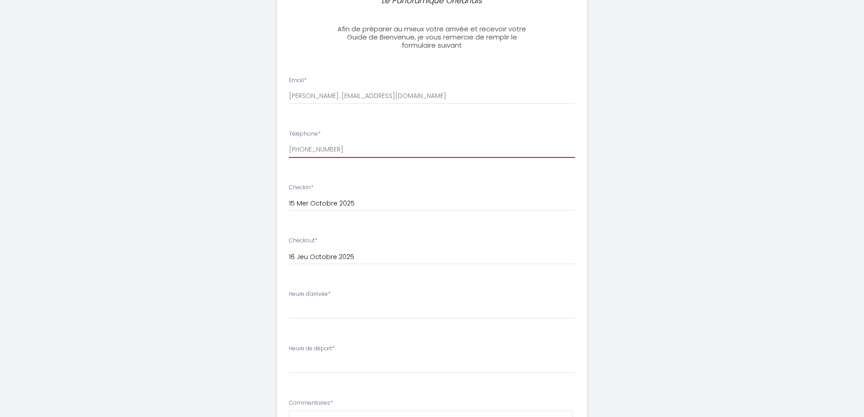 Image resolution: width=864 pixels, height=417 pixels. What do you see at coordinates (432, 37) in the screenshot?
I see `h3: Afin de préparer au mieux votre arrivée et recevoir votre Guide de Bienvenue, je vous remercie de...` at bounding box center [432, 37].